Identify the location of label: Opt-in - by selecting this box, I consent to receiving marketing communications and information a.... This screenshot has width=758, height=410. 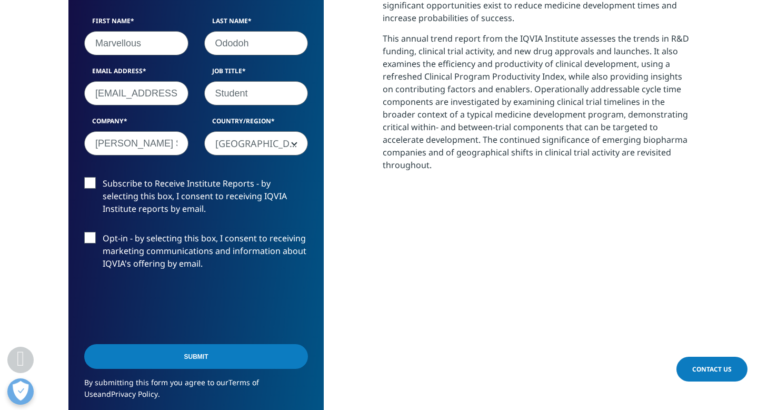
(196, 253).